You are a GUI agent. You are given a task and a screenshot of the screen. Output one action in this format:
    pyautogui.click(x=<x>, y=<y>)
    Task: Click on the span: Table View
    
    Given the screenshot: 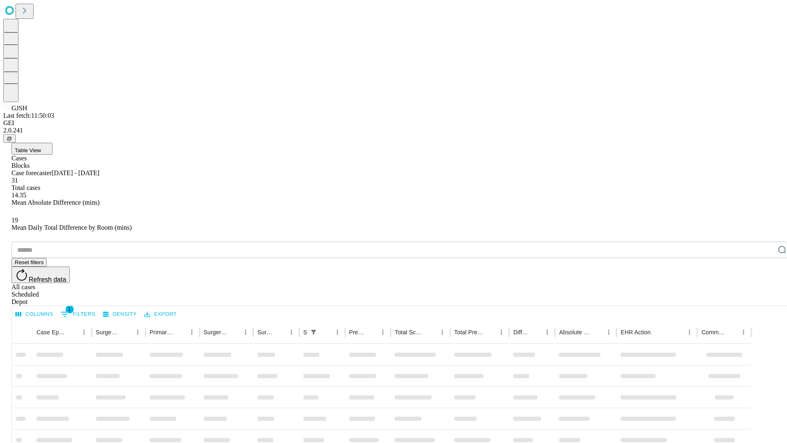 What is the action you would take?
    pyautogui.click(x=28, y=150)
    